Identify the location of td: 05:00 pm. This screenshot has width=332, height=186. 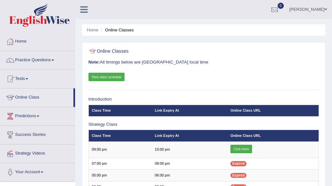
(120, 175).